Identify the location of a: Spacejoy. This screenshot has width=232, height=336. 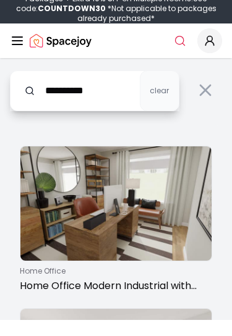
(61, 57).